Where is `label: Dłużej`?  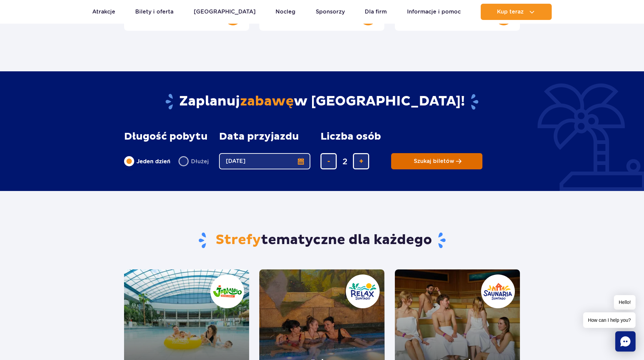 label: Dłużej is located at coordinates (193, 161).